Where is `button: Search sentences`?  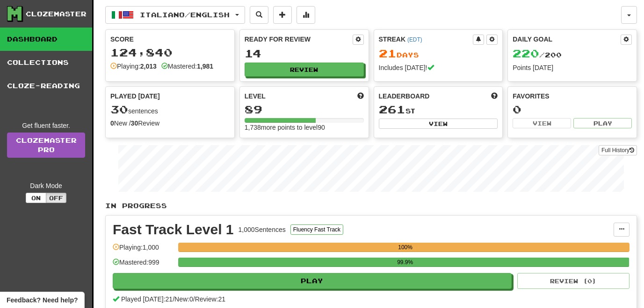 button: Search sentences is located at coordinates (259, 15).